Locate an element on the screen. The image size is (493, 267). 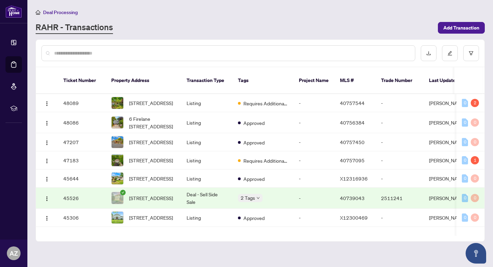
span: Deal Processing is located at coordinates (60, 12).